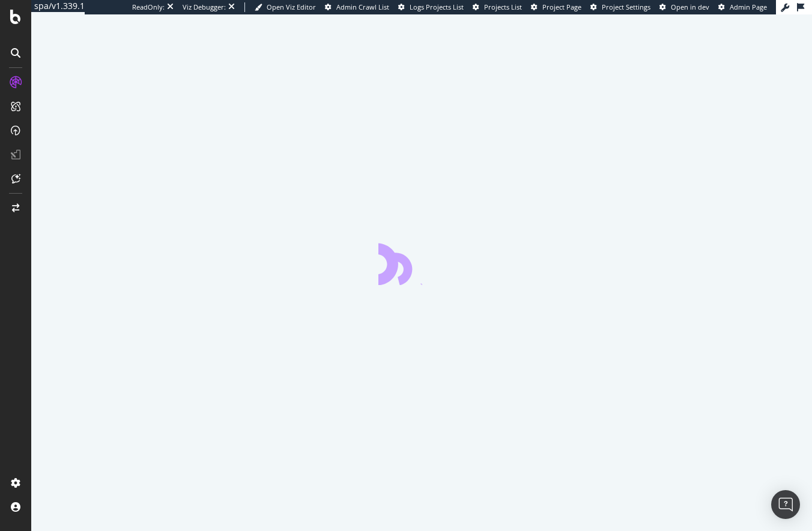  Describe the element at coordinates (748, 7) in the screenshot. I see `span: Admin Page` at that location.